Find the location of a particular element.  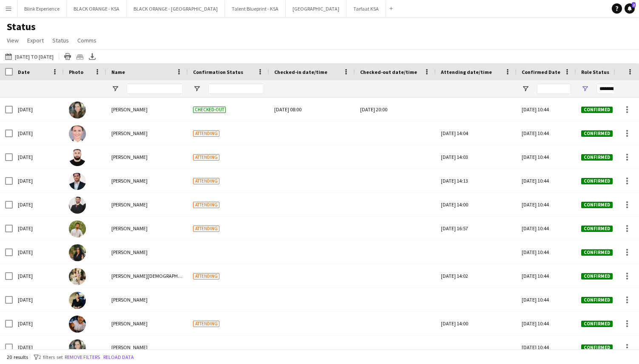

span: Checked-in date/time is located at coordinates (301, 72).